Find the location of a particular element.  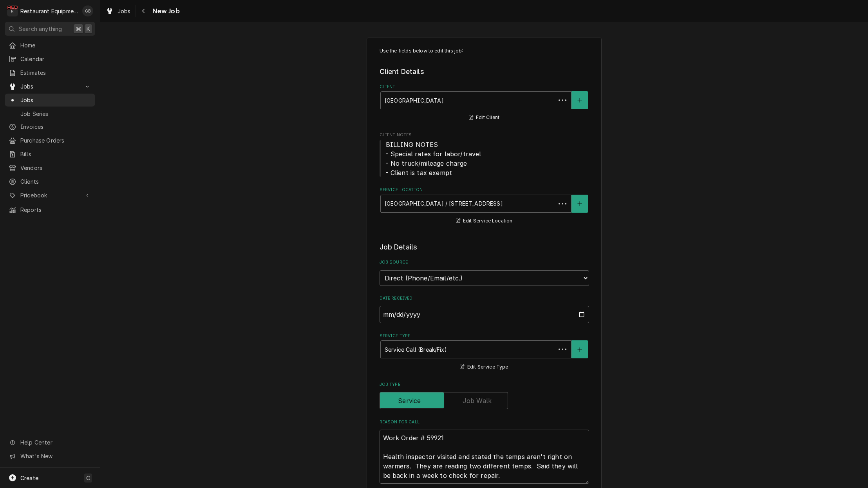

div: Gary Beaver's Avatar is located at coordinates (88, 11).